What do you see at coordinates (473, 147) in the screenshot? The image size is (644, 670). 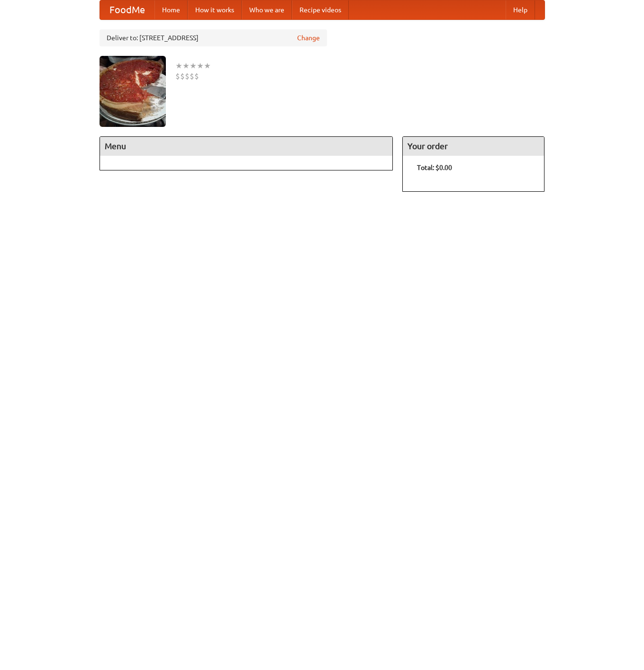 I see `h4: Your order` at bounding box center [473, 147].